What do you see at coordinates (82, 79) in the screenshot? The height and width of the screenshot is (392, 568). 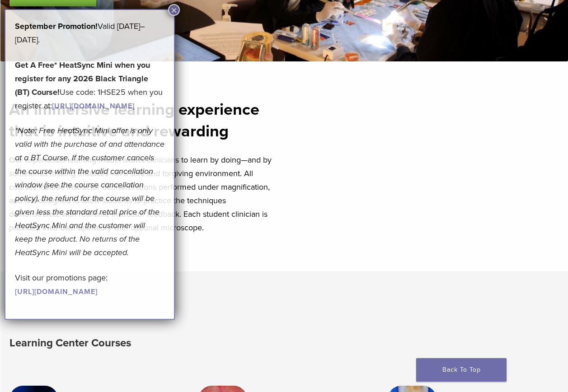 I see `strong: Get A Free* HeatSync Mini when you register for any 2026 Black Triangle (BT) Course!` at bounding box center [82, 79].